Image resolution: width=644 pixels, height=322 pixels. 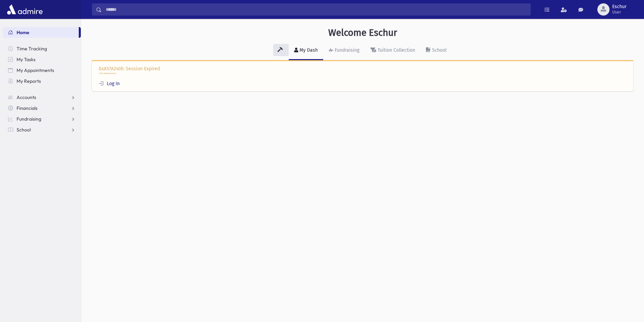 I want to click on div: My Dash, so click(x=308, y=50).